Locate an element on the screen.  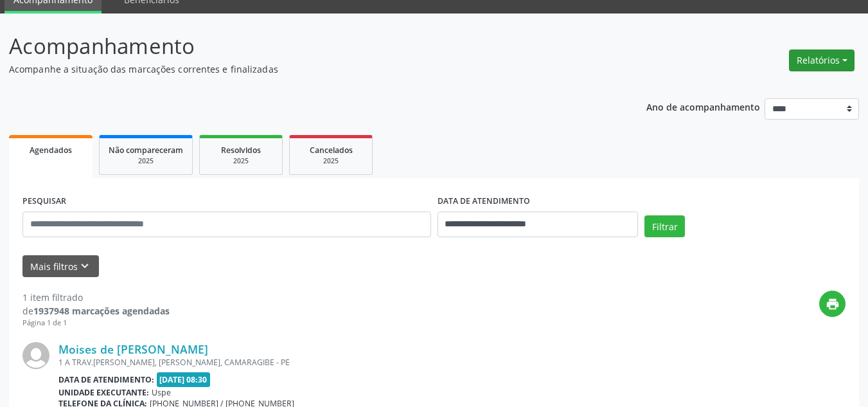
p: Ano de acompanhamento is located at coordinates (703, 106).